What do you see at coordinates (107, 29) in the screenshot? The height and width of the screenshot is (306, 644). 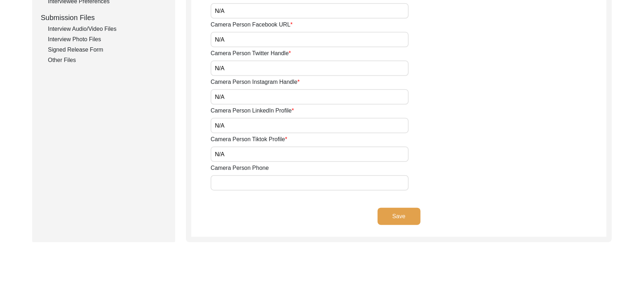 I see `div: Interview Audio/Video Files` at bounding box center [107, 29].